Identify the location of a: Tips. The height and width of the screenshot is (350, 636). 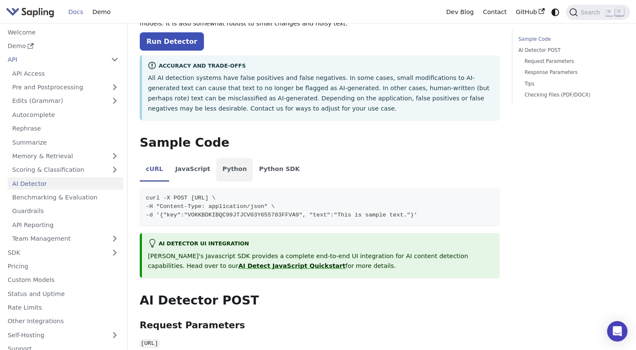
(571, 84).